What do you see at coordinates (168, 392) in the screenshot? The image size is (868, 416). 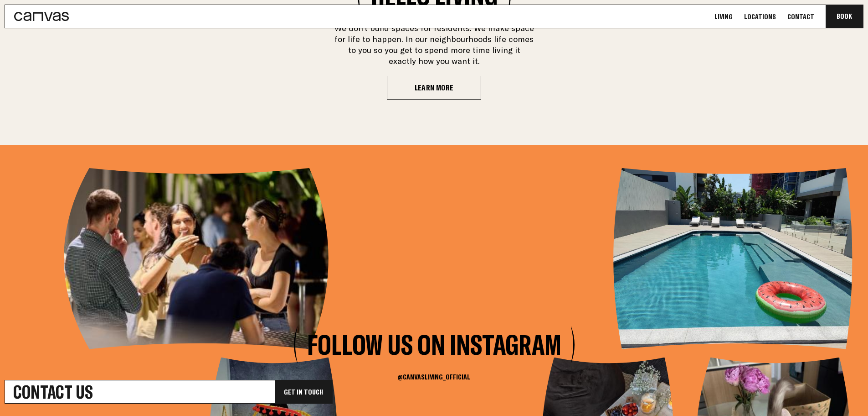 I see `a: Contact UsGet In Touch` at bounding box center [168, 392].